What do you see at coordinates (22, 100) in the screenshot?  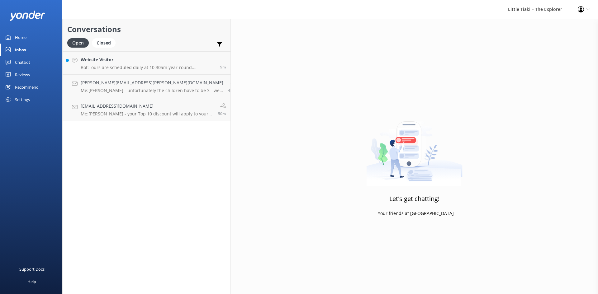 I see `div: Settings` at bounding box center [22, 100].